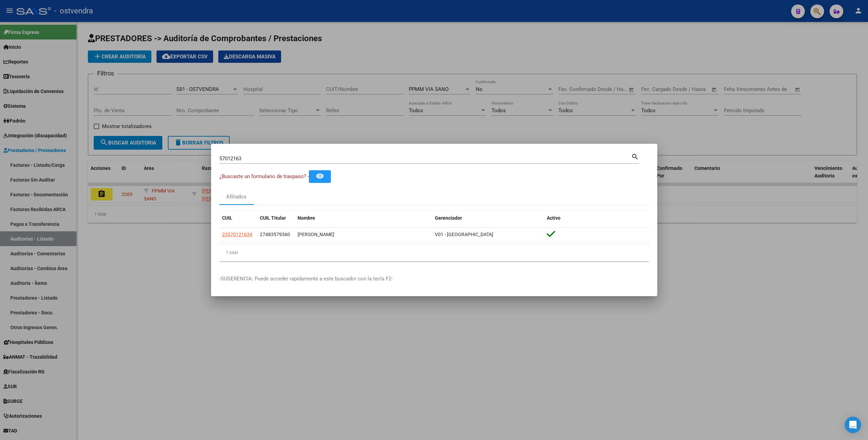 The width and height of the screenshot is (868, 440). Describe the element at coordinates (237, 234) in the screenshot. I see `span: 23570121634` at that location.